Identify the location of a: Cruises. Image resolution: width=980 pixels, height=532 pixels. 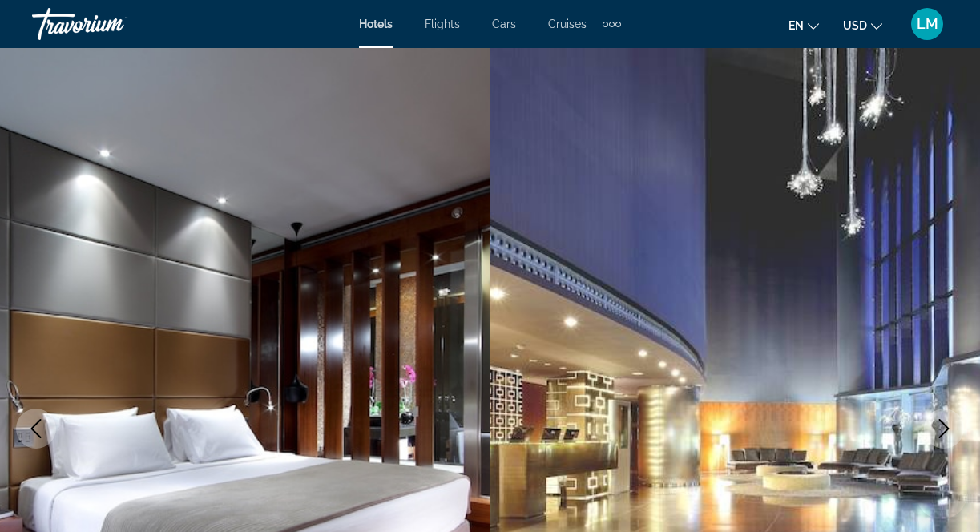
(567, 24).